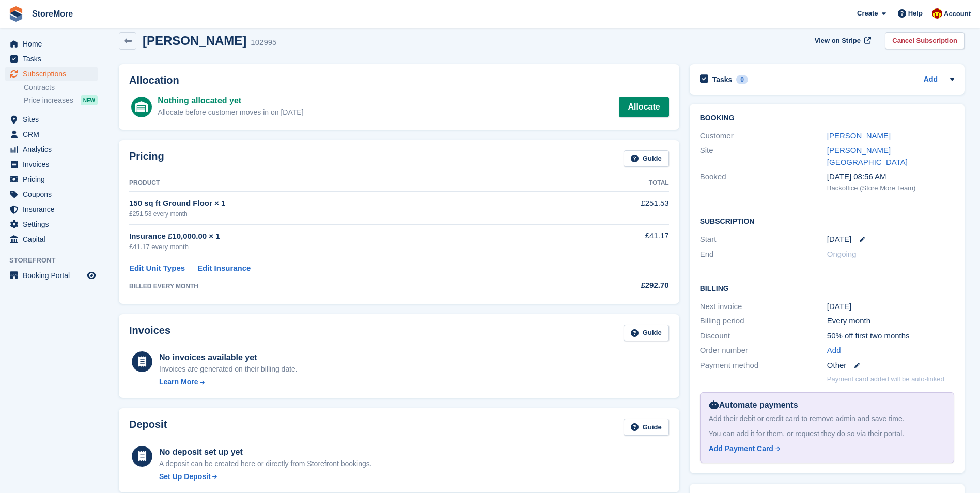  I want to click on a: Price increases NEW, so click(60, 100).